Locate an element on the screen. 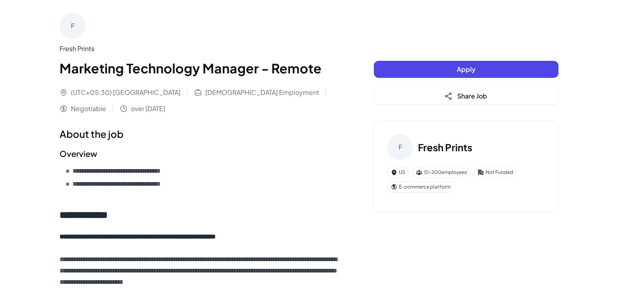  button: Share Job is located at coordinates (466, 96).